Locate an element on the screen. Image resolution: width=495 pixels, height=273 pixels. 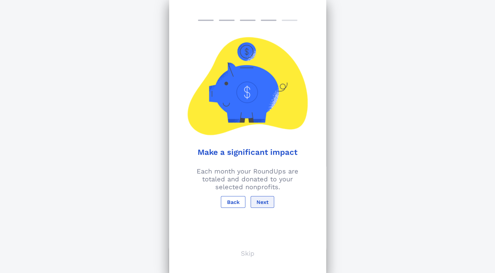
button: Next is located at coordinates (262, 202).